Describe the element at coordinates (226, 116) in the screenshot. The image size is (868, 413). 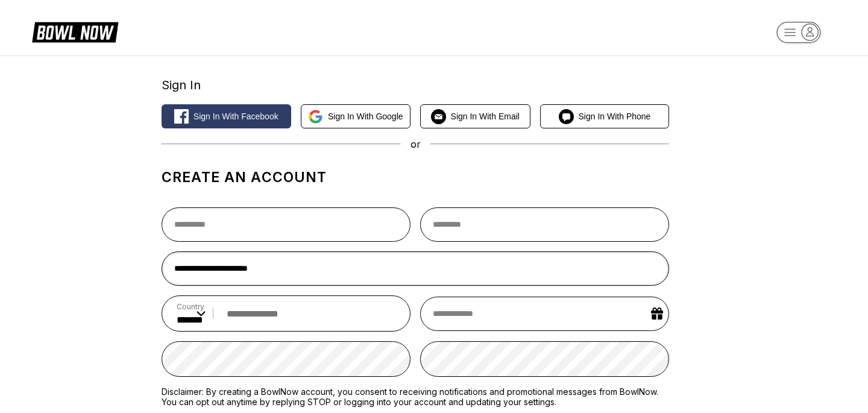
I see `button: Sign in with Facebook` at that location.